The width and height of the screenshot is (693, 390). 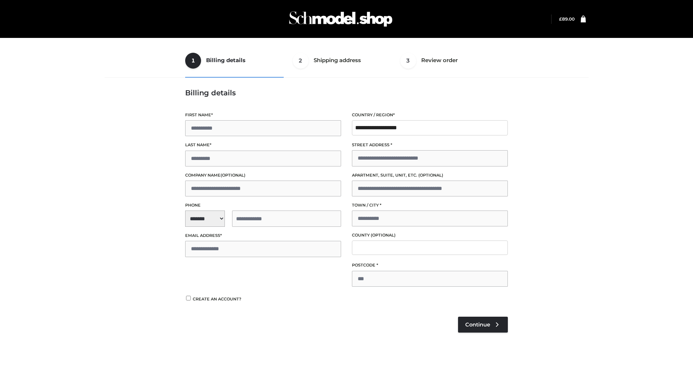 I want to click on label: Phone, so click(x=263, y=205).